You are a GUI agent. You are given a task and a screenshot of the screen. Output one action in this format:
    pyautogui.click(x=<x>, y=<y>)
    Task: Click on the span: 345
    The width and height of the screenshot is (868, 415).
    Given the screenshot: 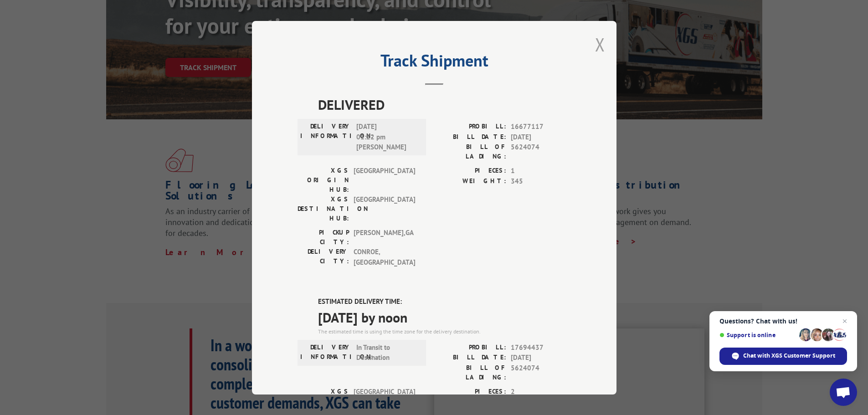 What is the action you would take?
    pyautogui.click(x=541, y=181)
    